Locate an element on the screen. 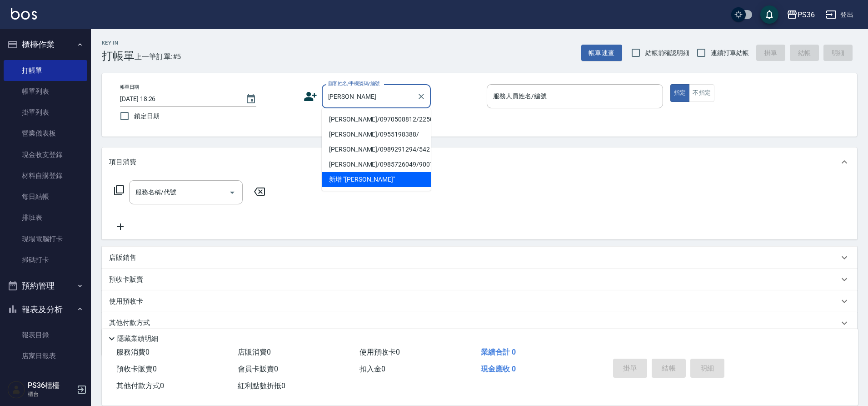  input: YYYY/MM/DD hh:mm is located at coordinates (178, 98).